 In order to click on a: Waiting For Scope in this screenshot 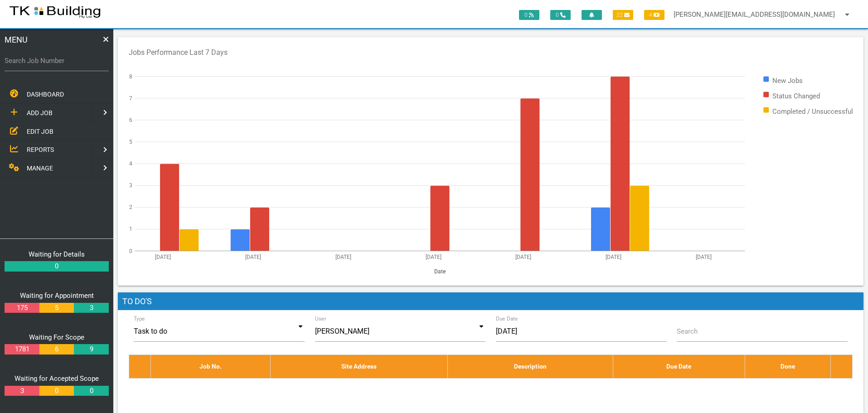, I will do `click(56, 337)`.